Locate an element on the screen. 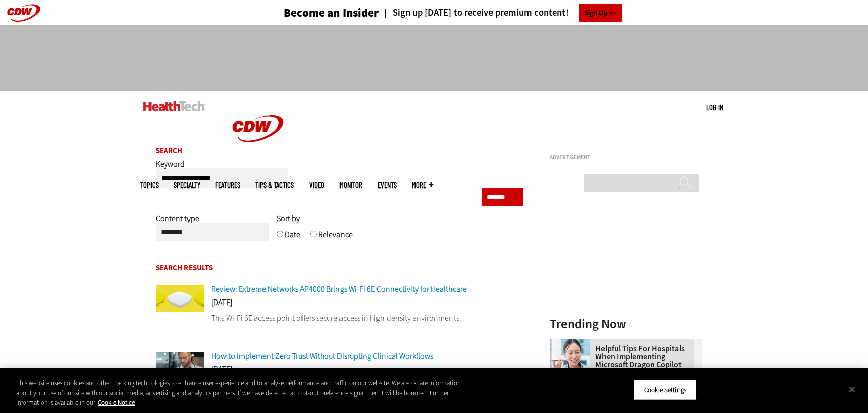 The width and height of the screenshot is (868, 413). a: More information about your privacy is located at coordinates (116, 402).